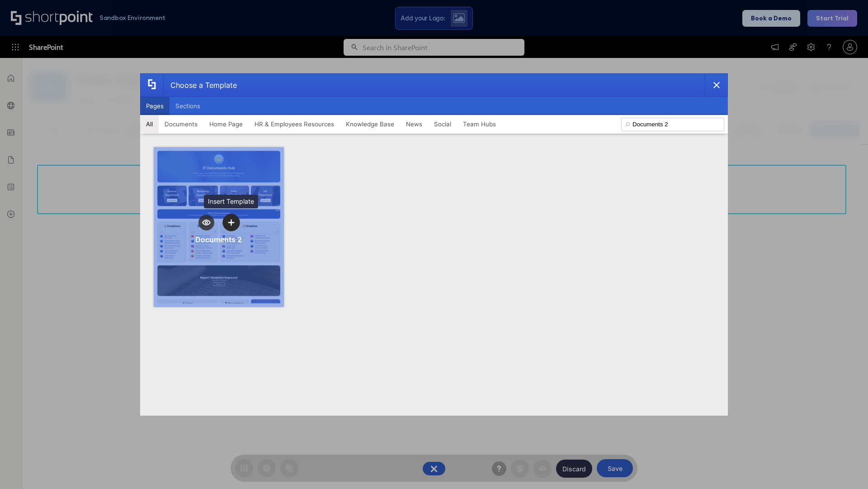 The image size is (868, 489). I want to click on div: Documents 2, so click(219, 239).